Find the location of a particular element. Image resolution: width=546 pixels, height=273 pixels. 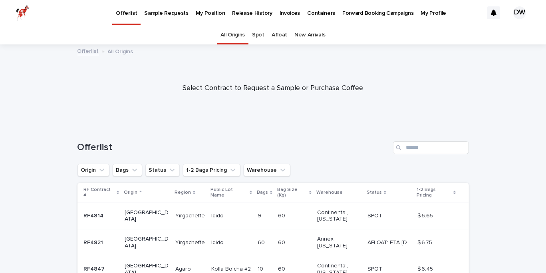

input: Search is located at coordinates (431, 148).